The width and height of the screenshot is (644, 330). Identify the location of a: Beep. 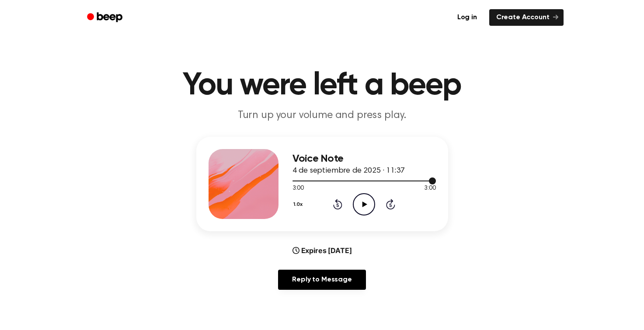
(106, 17).